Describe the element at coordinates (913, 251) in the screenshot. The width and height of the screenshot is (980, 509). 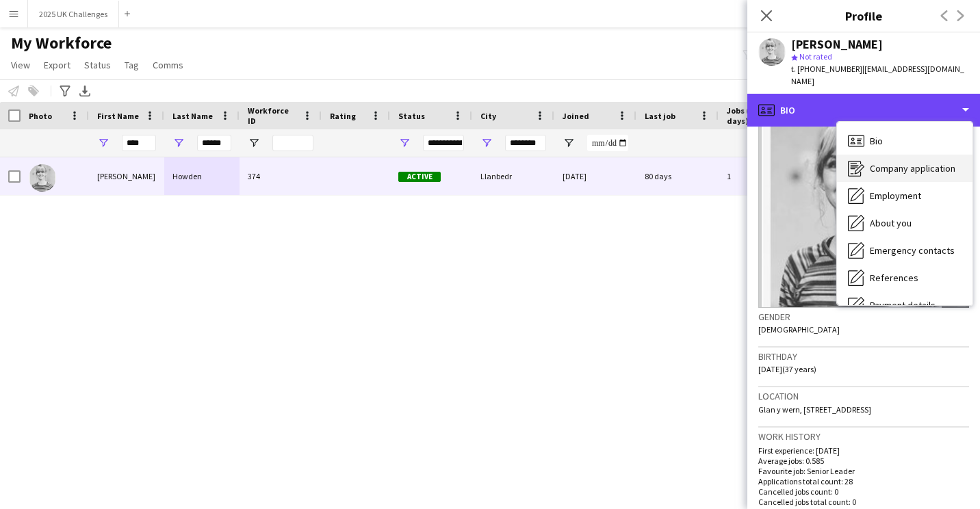
I see `span: Emergency contacts` at that location.